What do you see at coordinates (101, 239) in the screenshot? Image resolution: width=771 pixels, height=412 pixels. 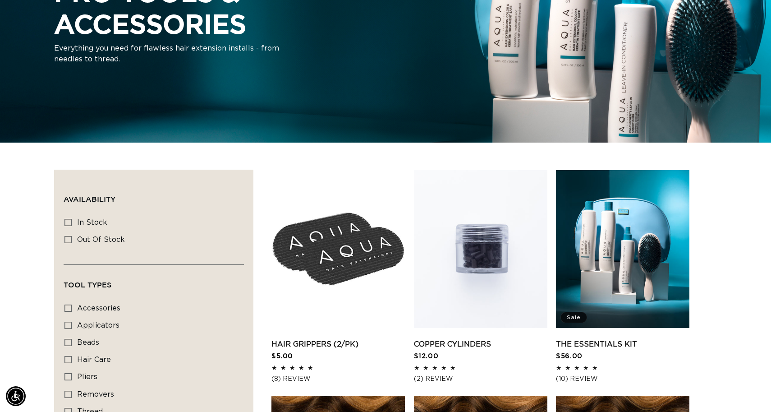 I see `span: Out of stock` at bounding box center [101, 239].